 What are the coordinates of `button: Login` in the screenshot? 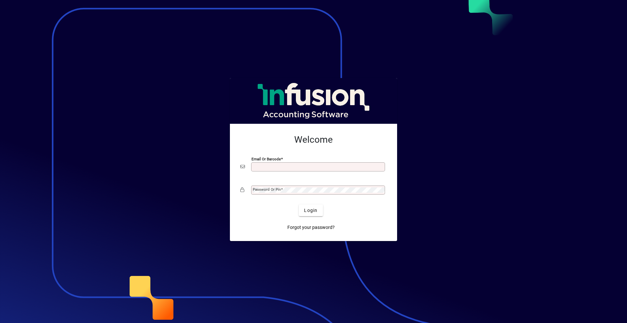 It's located at (310, 210).